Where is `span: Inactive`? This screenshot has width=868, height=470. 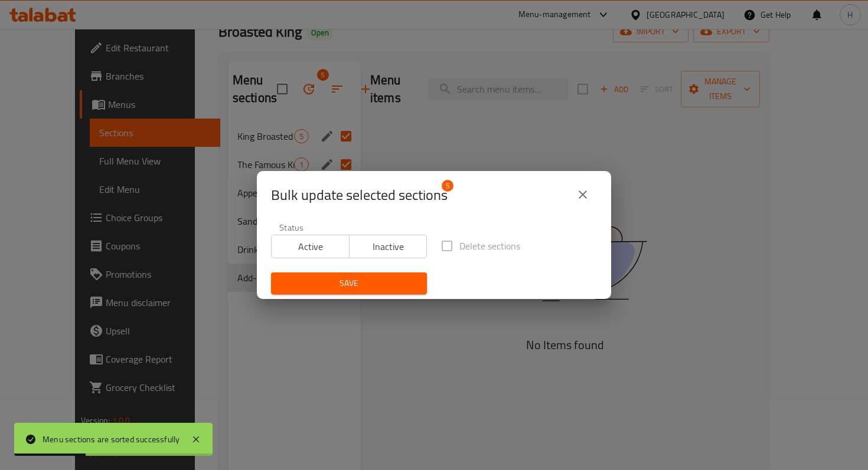 span: Inactive is located at coordinates (388, 246).